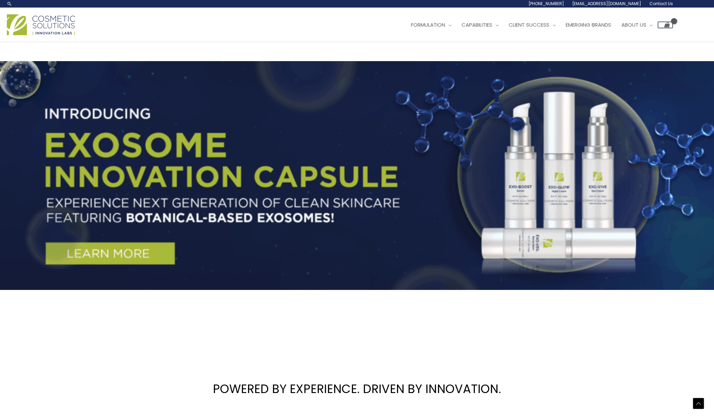  I want to click on span: Client Success, so click(529, 25).